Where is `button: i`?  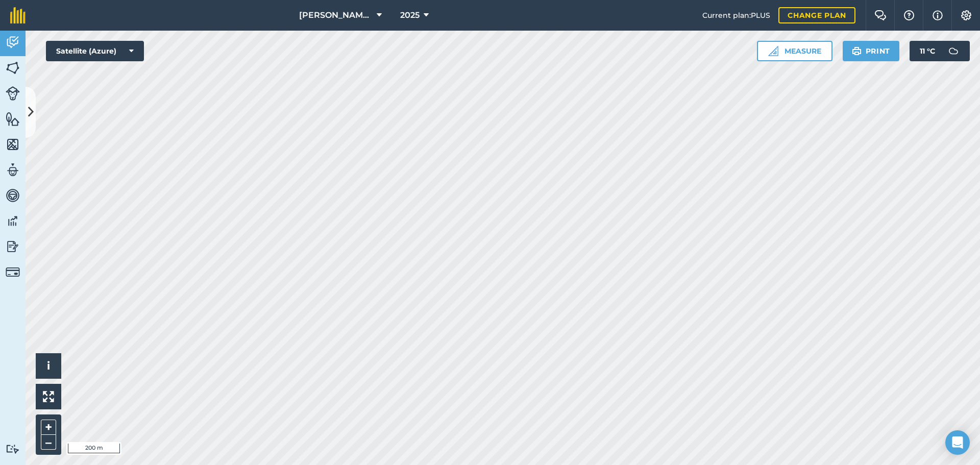
button: i is located at coordinates (48, 366).